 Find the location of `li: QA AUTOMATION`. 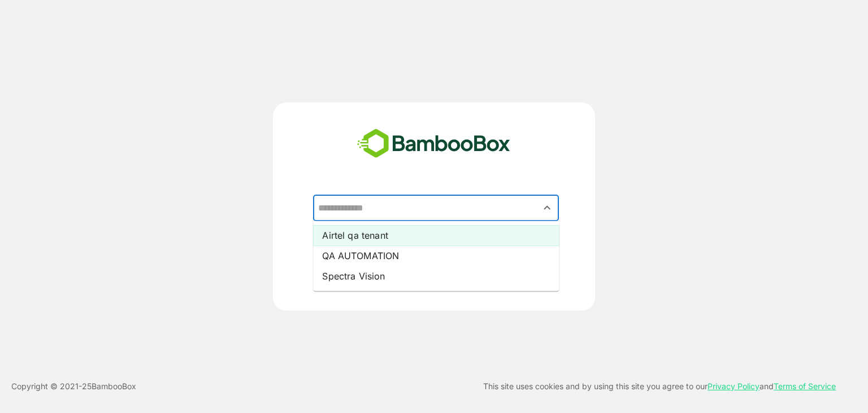

li: QA AUTOMATION is located at coordinates (436, 256).